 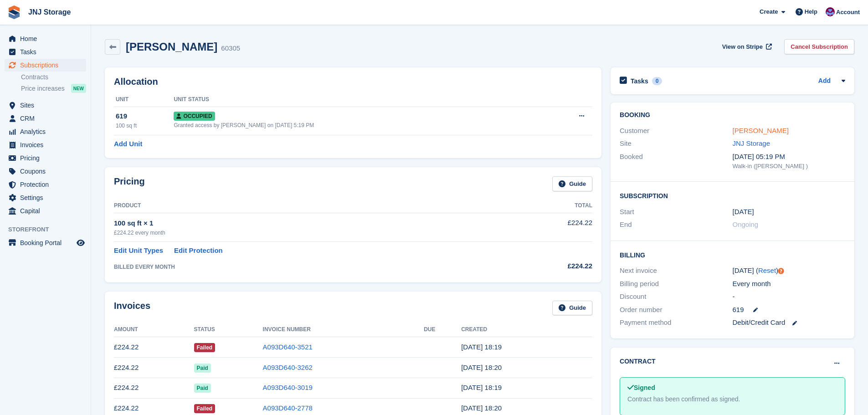 I want to click on h2: Billing, so click(x=732, y=254).